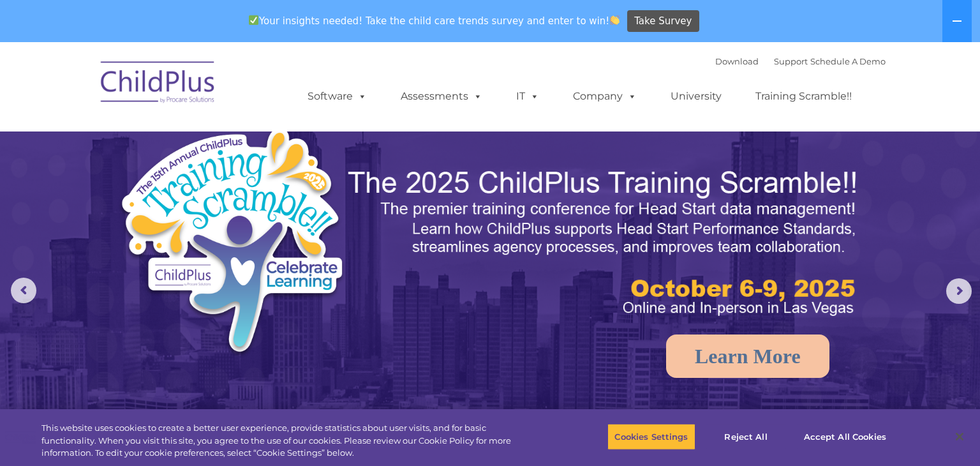  Describe the element at coordinates (290, 440) in the screenshot. I see `div: This website uses cookies to create a better user experience, provide statistics about user visit...` at that location.